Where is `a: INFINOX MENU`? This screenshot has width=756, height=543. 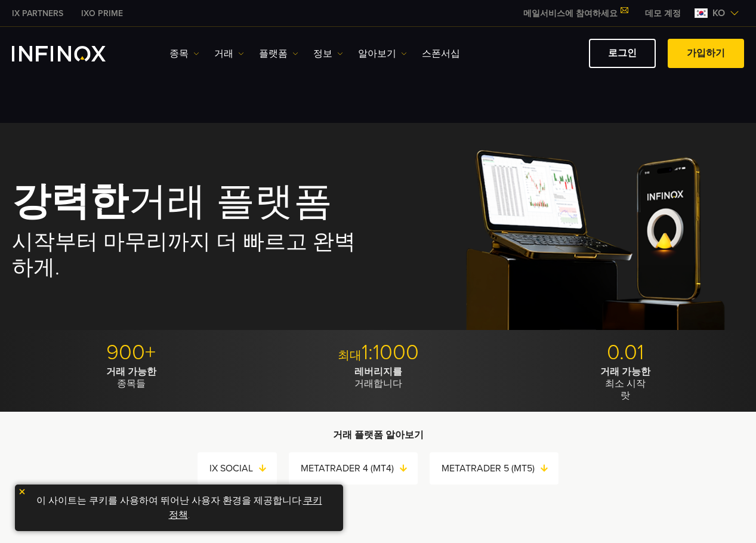
a: INFINOX MENU is located at coordinates (663, 13).